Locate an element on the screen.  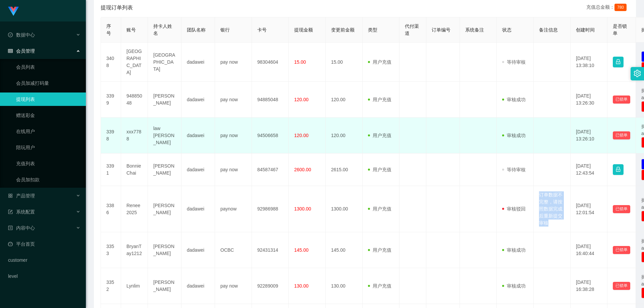
span: 数据中心 is located at coordinates (22, 35).